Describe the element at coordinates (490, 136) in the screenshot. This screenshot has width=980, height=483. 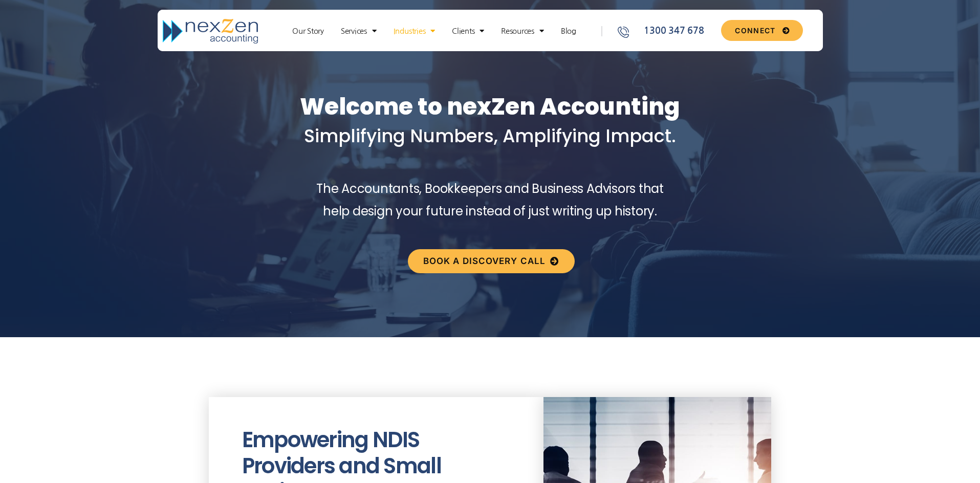
I see `span: Simplifying Numbers, Amplifying Impact.` at that location.